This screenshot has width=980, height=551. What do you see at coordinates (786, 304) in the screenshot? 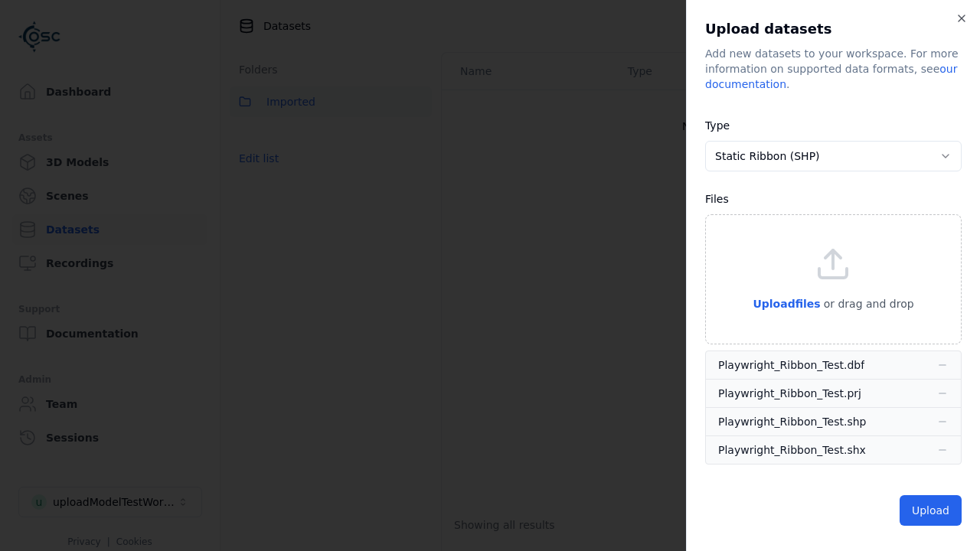
I see `span: Upload files` at bounding box center [786, 304].